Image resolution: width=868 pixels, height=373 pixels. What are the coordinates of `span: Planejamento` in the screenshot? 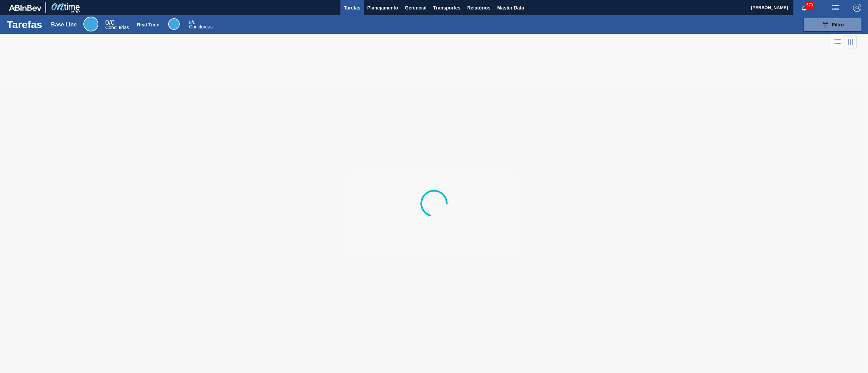 It's located at (382, 8).